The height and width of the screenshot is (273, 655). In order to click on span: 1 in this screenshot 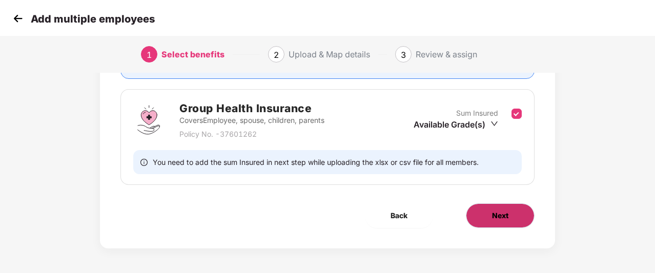, I will do `click(149, 55)`.